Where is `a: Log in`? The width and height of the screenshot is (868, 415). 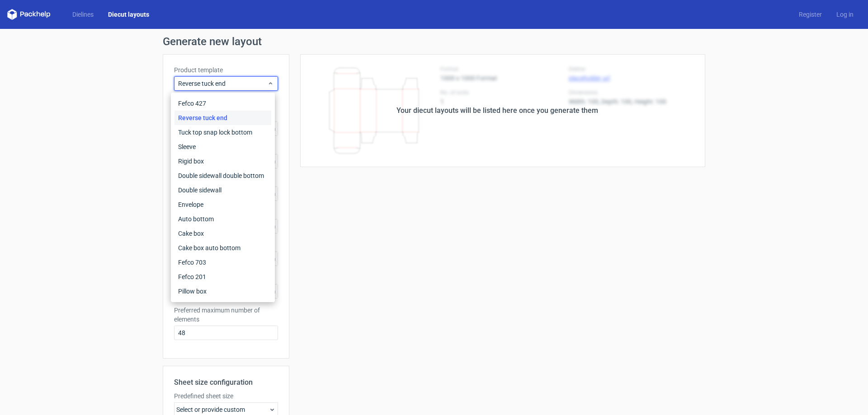
a: Log in is located at coordinates (845, 14).